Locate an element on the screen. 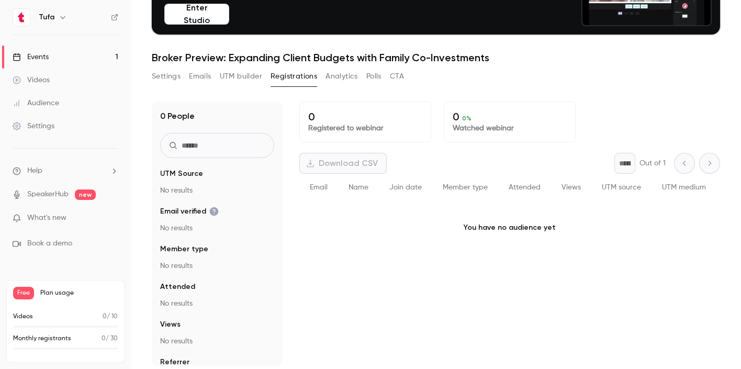  span: Referrer is located at coordinates (175, 362).